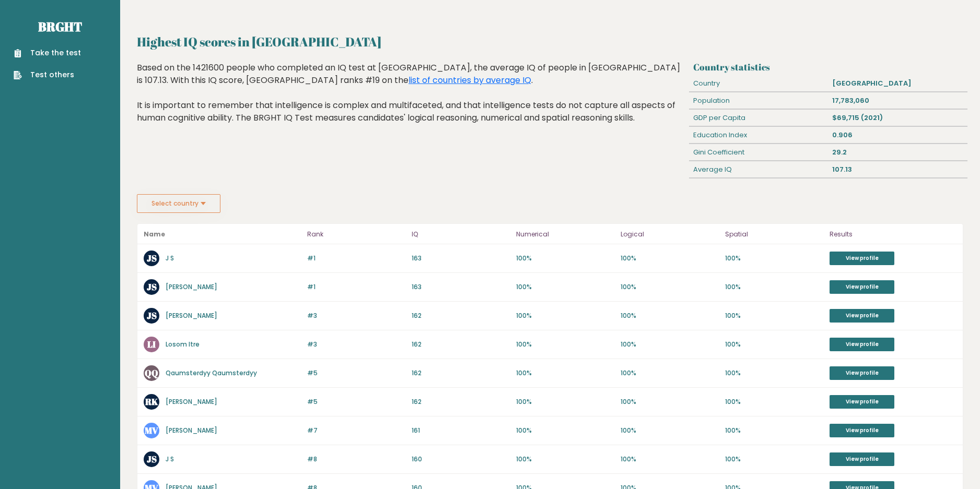 The image size is (980, 489). I want to click on div: 0.906, so click(897, 135).